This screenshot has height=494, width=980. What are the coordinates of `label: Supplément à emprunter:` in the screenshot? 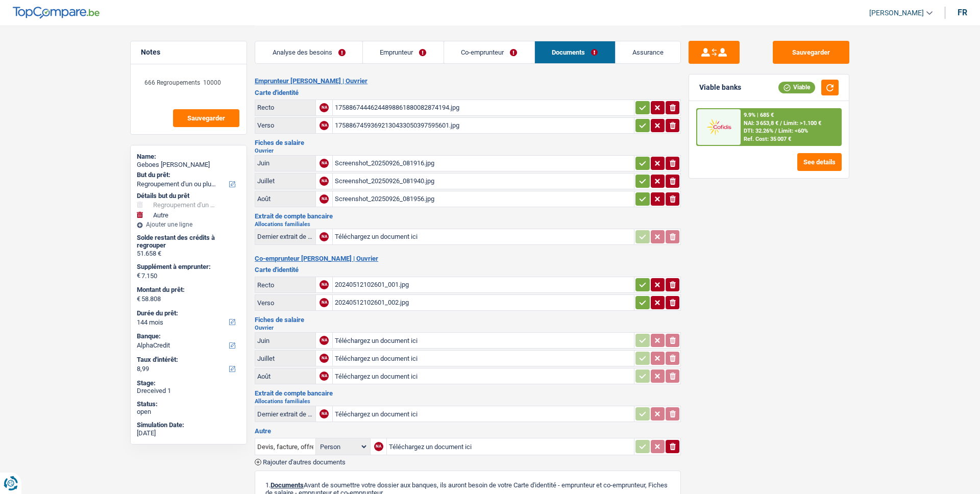 It's located at (188, 267).